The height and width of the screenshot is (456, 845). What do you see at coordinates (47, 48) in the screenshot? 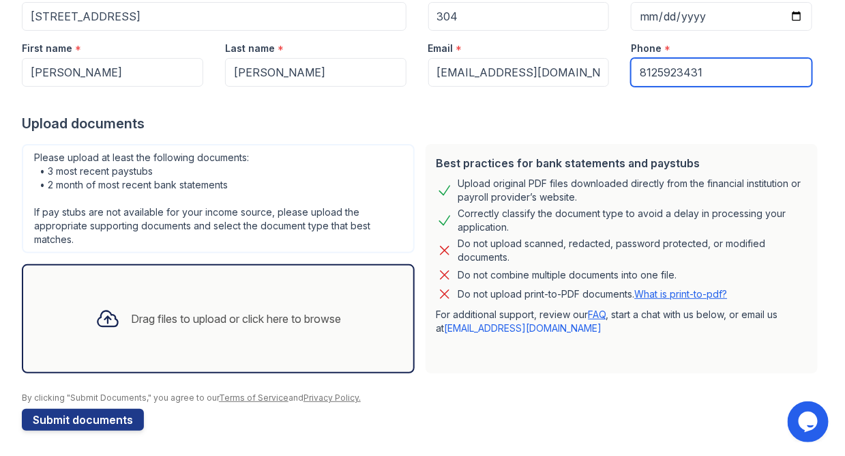
I see `label: First name` at bounding box center [47, 48].